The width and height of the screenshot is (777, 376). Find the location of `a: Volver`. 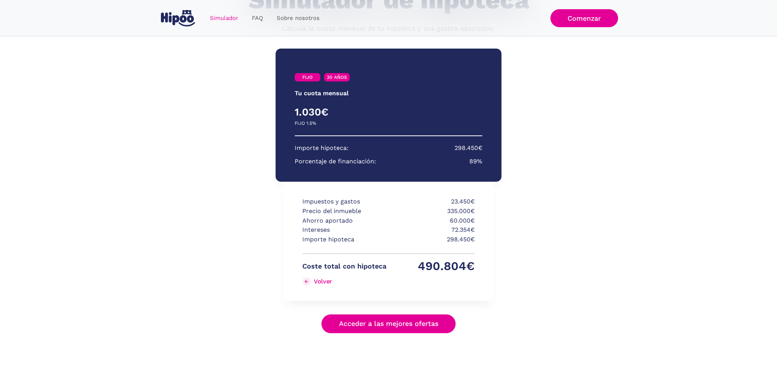

a: Volver is located at coordinates (344, 281).